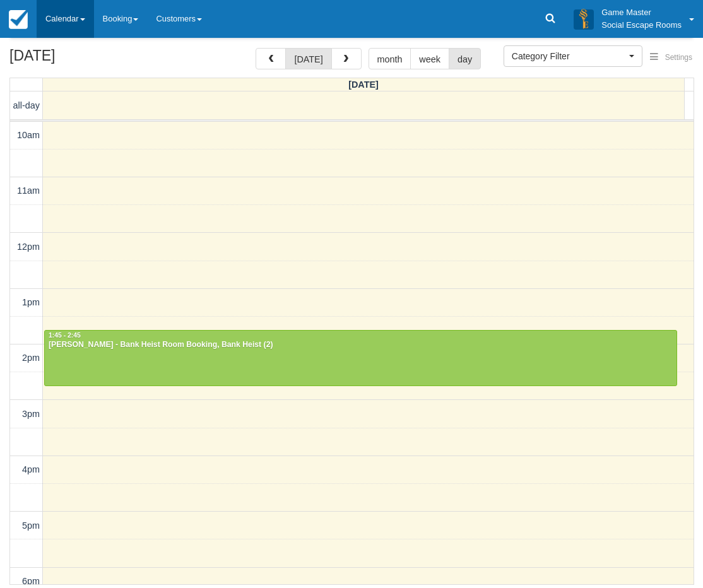  Describe the element at coordinates (27, 106) in the screenshot. I see `span: all-day` at that location.